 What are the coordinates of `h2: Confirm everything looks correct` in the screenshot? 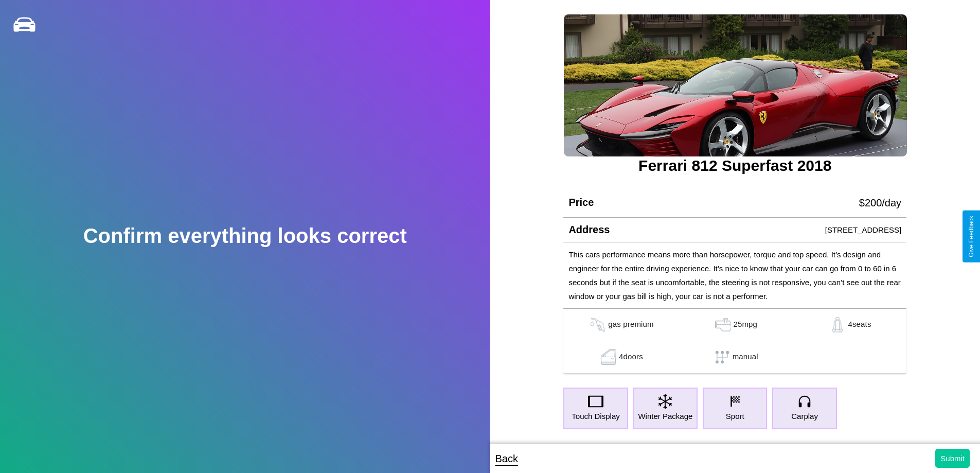 It's located at (245, 236).